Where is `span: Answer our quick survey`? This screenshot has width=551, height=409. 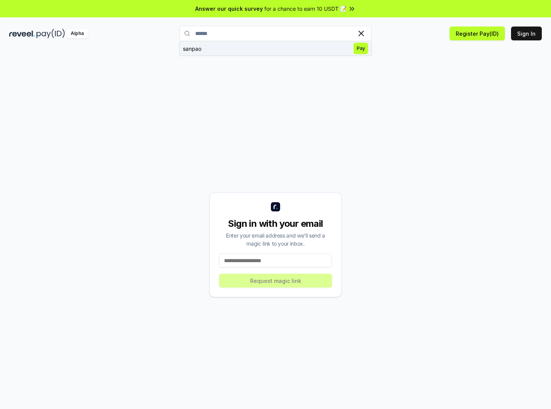
span: Answer our quick survey is located at coordinates (229, 8).